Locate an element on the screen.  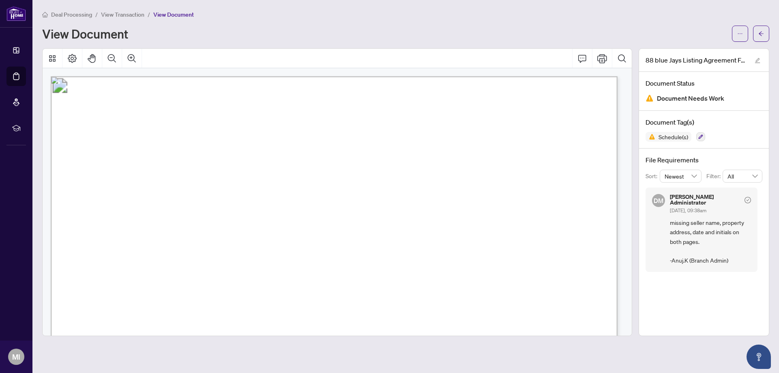
h4: File Requirements is located at coordinates (704, 160).